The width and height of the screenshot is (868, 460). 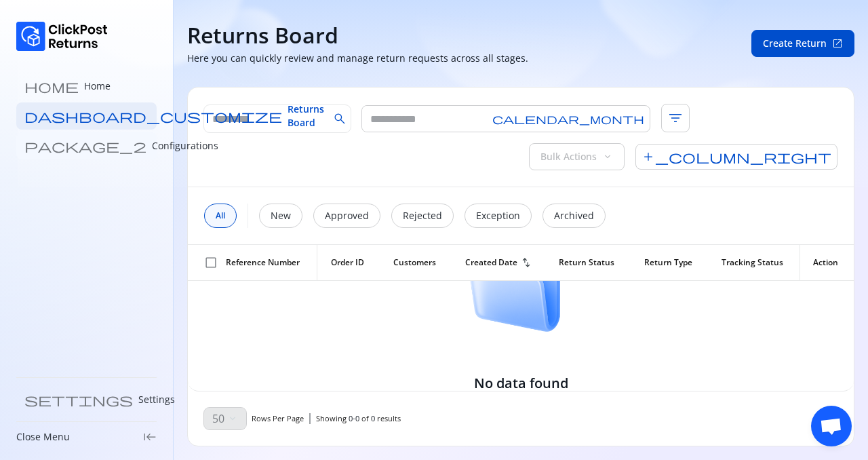 I want to click on span: settings, so click(x=79, y=400).